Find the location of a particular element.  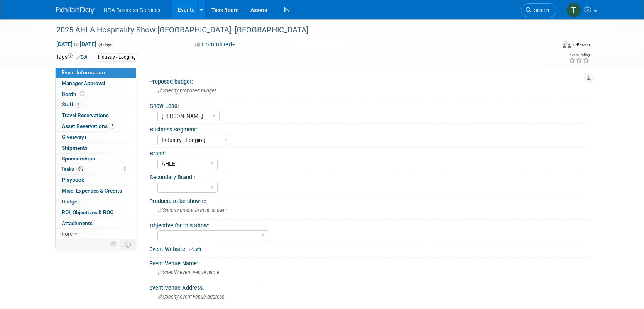

span: Specify event venue address is located at coordinates (191, 297).